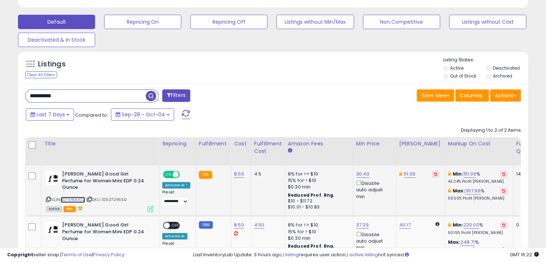 The width and height of the screenshot is (546, 262). Describe the element at coordinates (143, 115) in the screenshot. I see `button: Sep-28 - Oct-04` at that location.